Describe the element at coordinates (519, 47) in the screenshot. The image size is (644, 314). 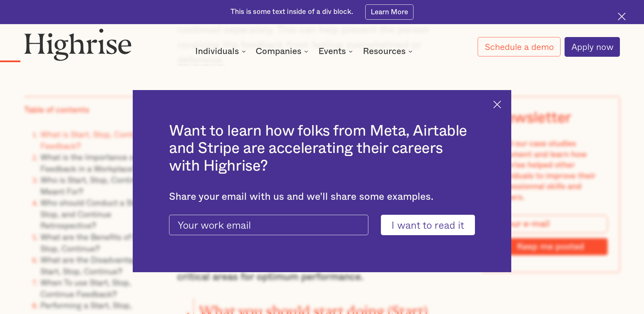
I see `a: Schedule a demo` at that location.